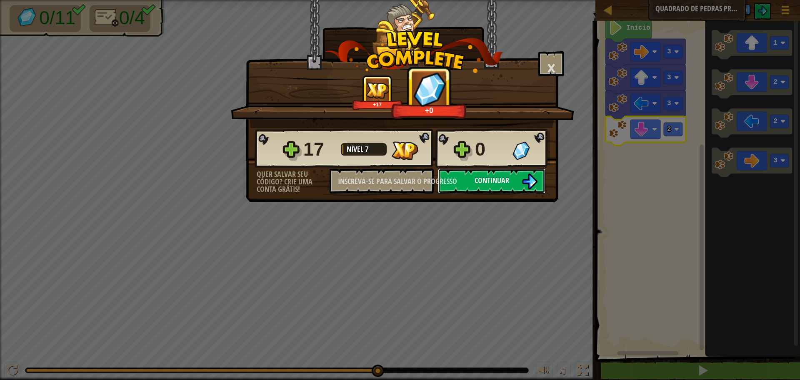  I want to click on img: Continuar, so click(530, 181).